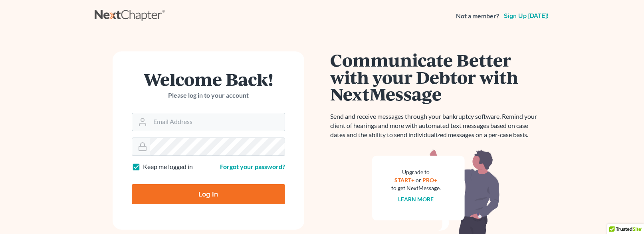  What do you see at coordinates (416, 199) in the screenshot?
I see `a: Learn more` at bounding box center [416, 199].